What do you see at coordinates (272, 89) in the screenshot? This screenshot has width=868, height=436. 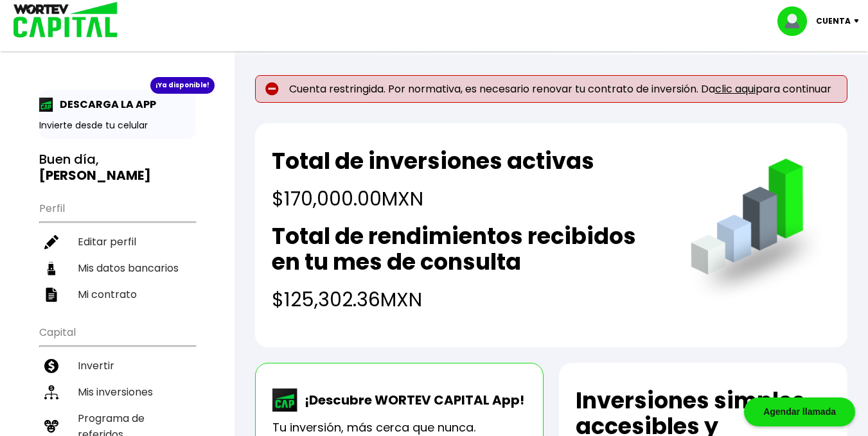 I see `img: error-circle.027baa21.svg` at bounding box center [272, 89].